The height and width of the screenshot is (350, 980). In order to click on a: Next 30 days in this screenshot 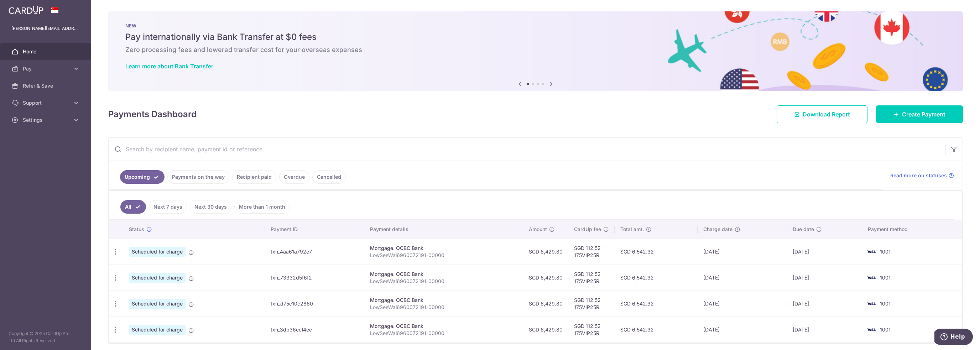, I will do `click(210, 207)`.